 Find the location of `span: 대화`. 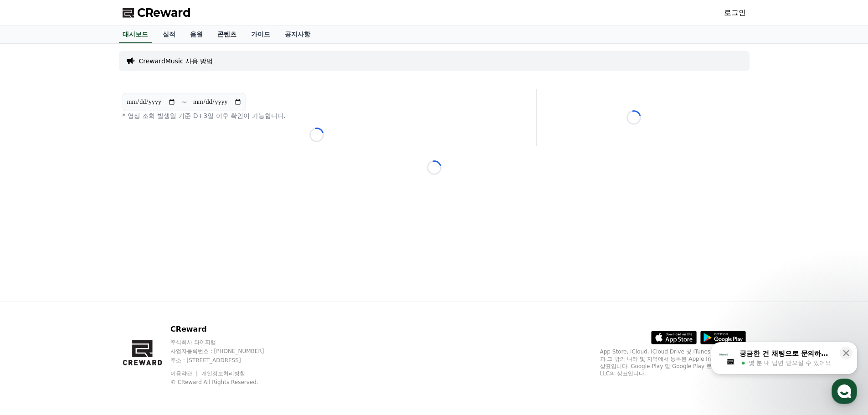

span: 대화 is located at coordinates (88, 307).